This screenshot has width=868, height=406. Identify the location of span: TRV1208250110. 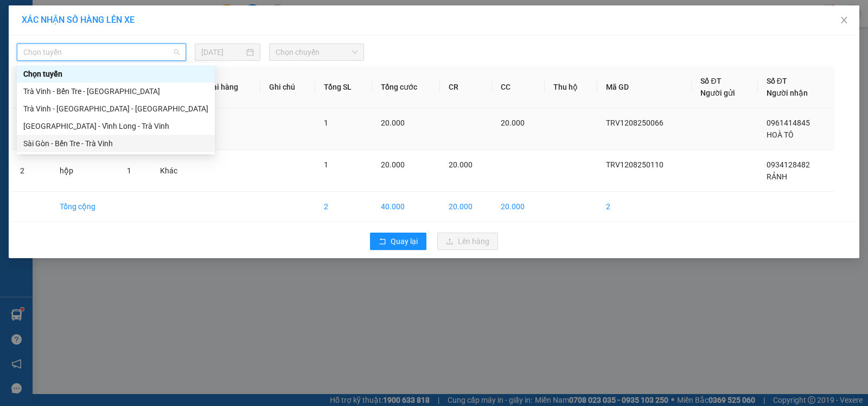
(635, 165).